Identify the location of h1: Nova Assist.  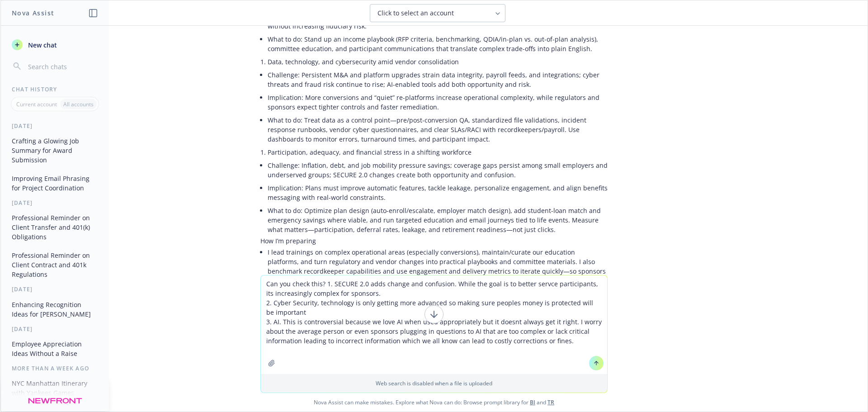
(33, 13).